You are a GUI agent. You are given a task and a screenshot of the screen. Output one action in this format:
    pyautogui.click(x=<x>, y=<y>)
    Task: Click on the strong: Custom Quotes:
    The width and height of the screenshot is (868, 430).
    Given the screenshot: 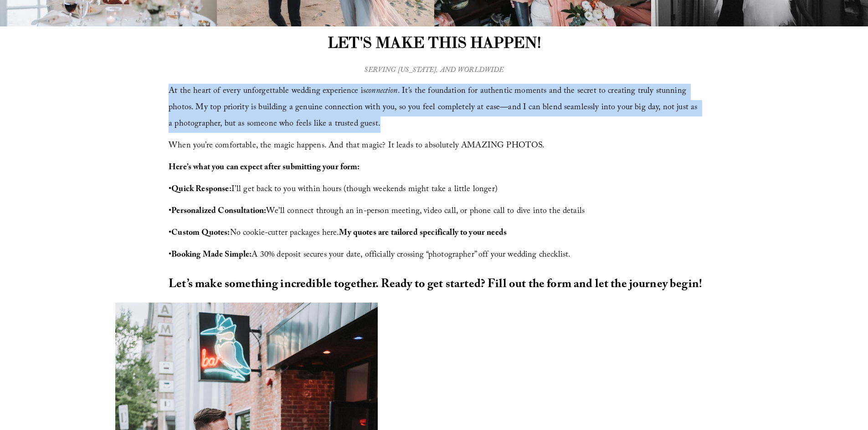 What is the action you would take?
    pyautogui.click(x=201, y=233)
    